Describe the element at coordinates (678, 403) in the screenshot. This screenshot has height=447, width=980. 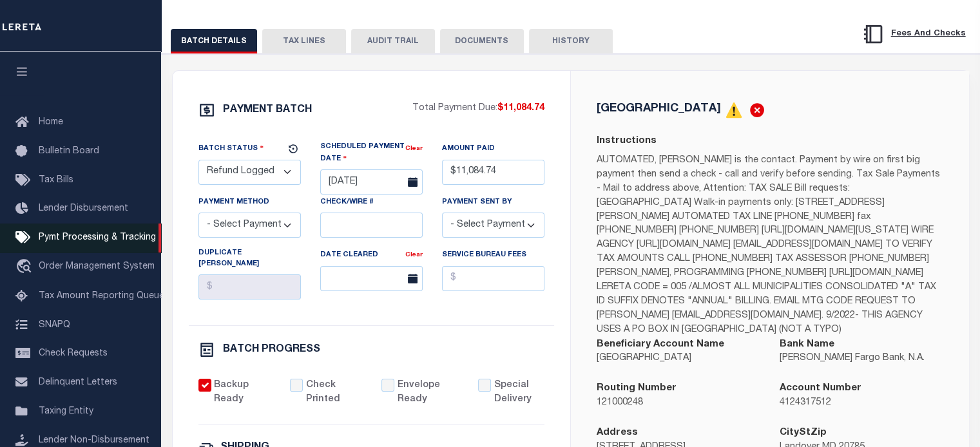
I see `p: 121000248` at that location.